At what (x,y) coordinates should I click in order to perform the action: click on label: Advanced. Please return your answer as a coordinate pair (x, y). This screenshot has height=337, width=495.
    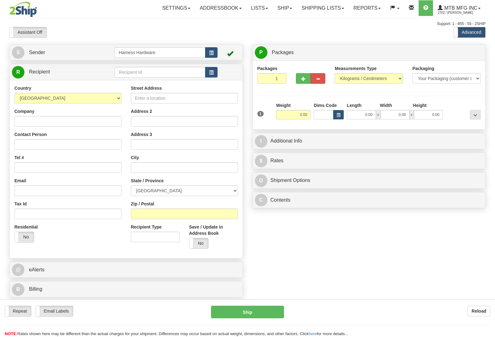
    Looking at the image, I should click on (470, 32).